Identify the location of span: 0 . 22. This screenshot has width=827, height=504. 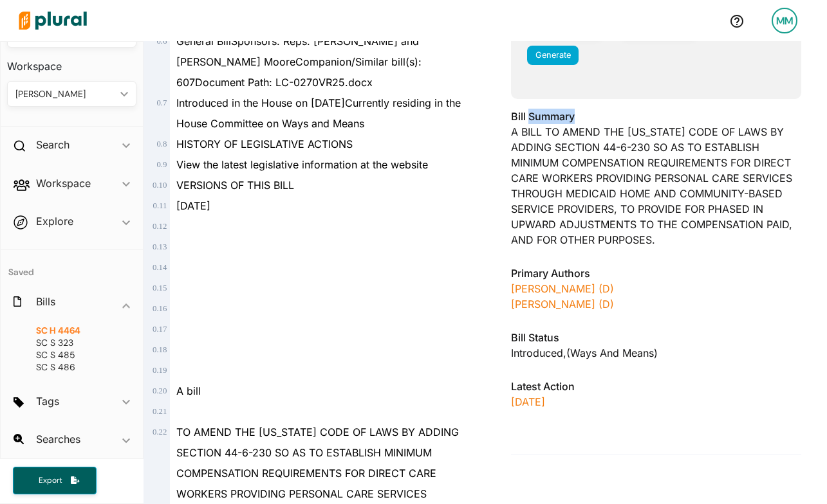
(160, 432).